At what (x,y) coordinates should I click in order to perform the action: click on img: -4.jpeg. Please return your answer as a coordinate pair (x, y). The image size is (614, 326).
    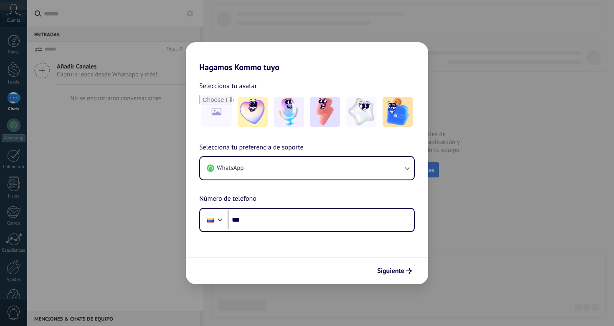
    Looking at the image, I should click on (361, 112).